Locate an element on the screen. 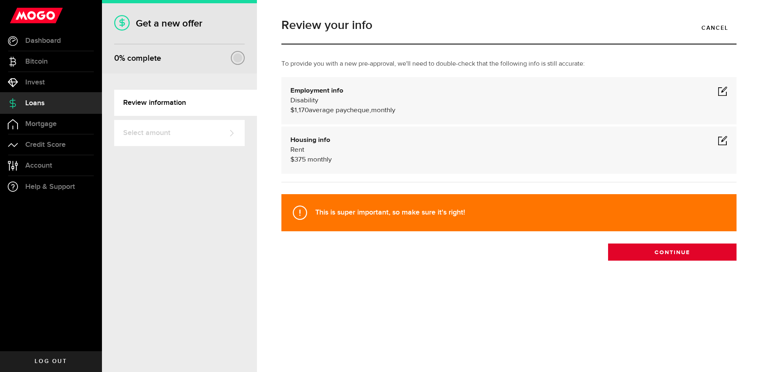 Image resolution: width=761 pixels, height=372 pixels. p: To provide you with a new pre-approval, we'll need to double-check that the following info is sti... is located at coordinates (509, 64).